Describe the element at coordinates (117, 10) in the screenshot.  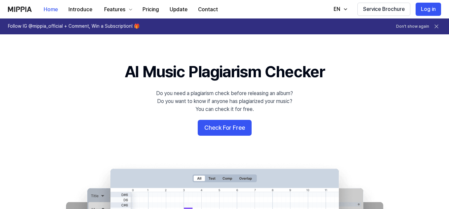
I see `button: Features` at that location.